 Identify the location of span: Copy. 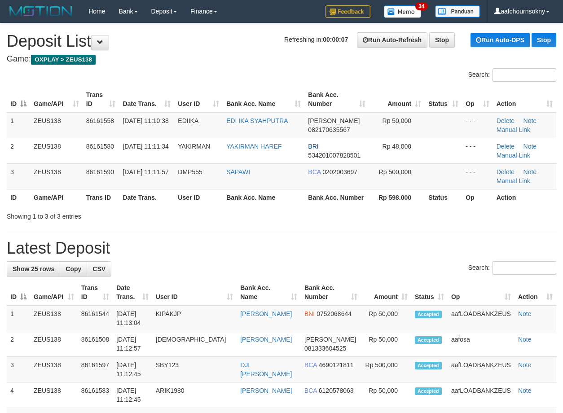
(73, 269).